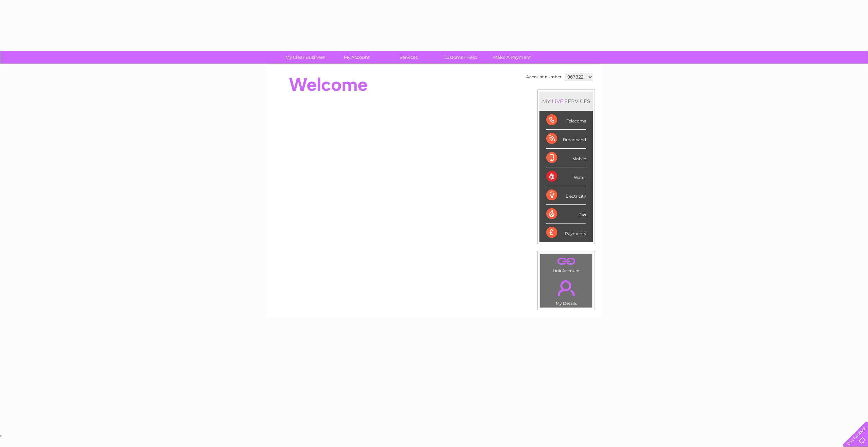 Image resolution: width=868 pixels, height=447 pixels. What do you see at coordinates (544, 77) in the screenshot?
I see `td: Account number` at bounding box center [544, 77].